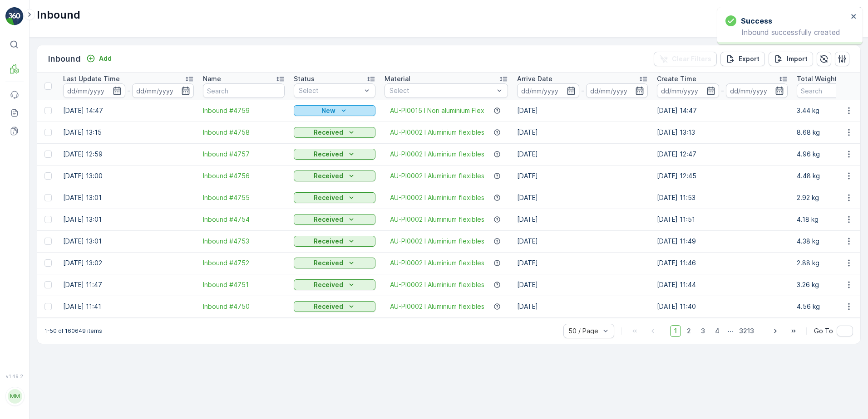  I want to click on button: Add, so click(99, 59).